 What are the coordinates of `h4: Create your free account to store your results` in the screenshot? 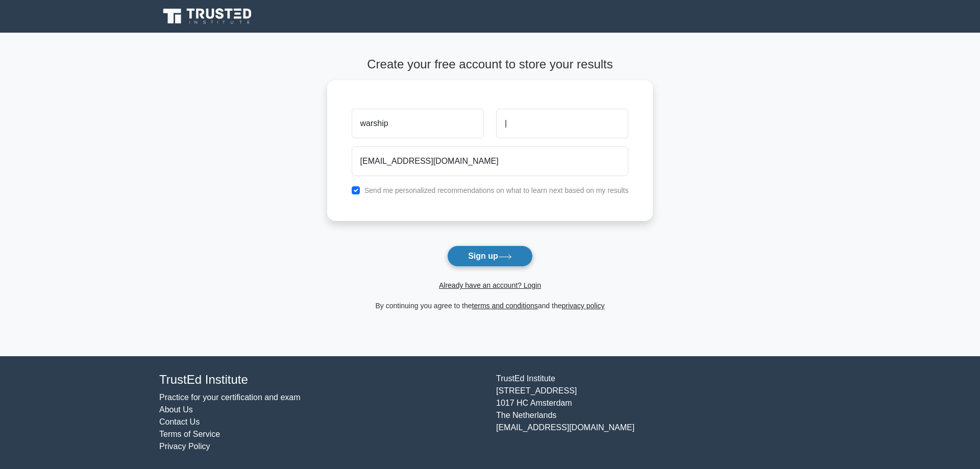 It's located at (490, 64).